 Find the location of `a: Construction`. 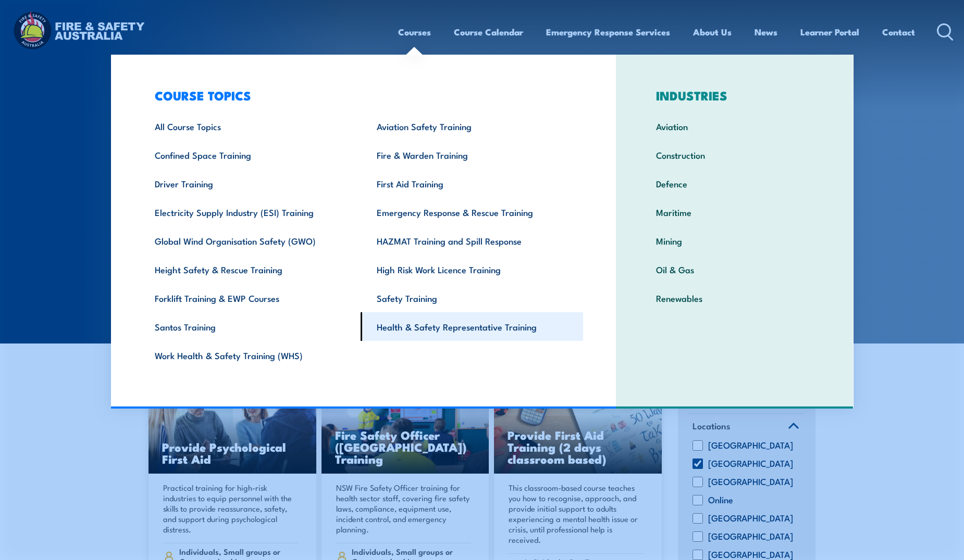

a: Construction is located at coordinates (734, 155).